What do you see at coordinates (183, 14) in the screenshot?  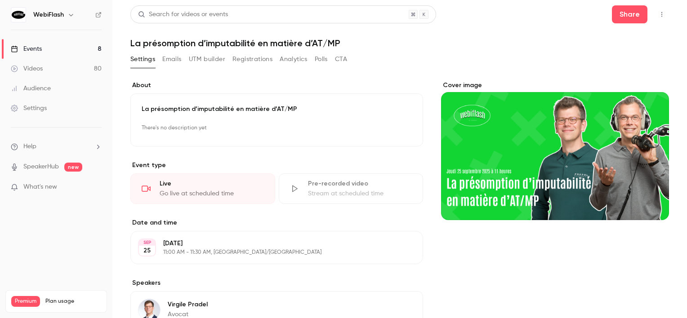 I see `div: Search for videos or events` at bounding box center [183, 14].